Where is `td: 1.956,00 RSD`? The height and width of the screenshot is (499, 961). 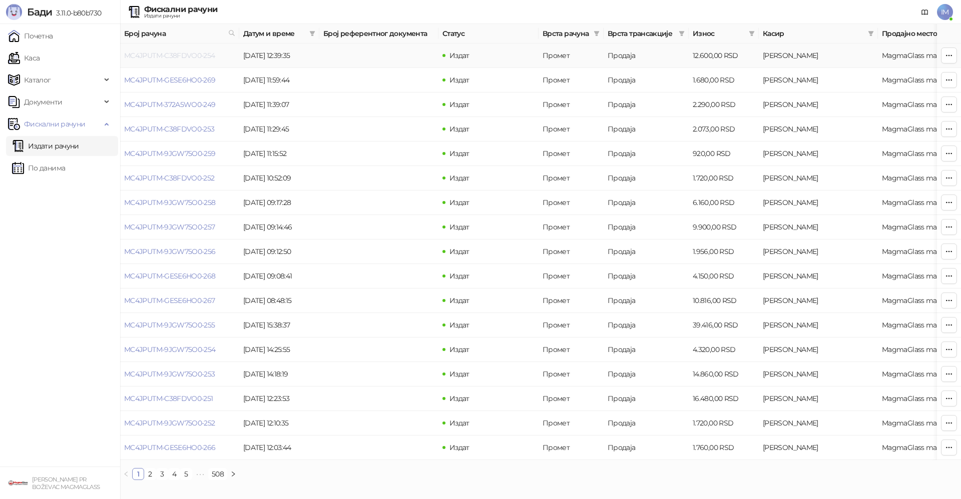 td: 1.956,00 RSD is located at coordinates (724, 252).